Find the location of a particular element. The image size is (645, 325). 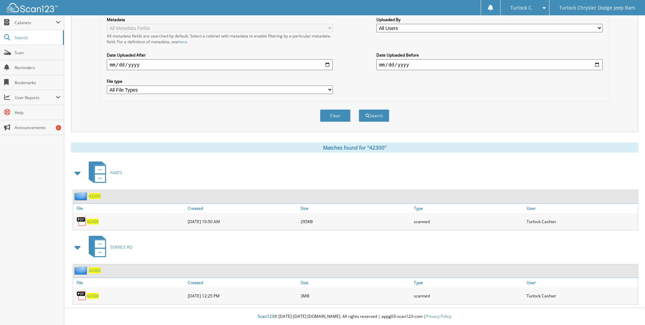

div: 3MB is located at coordinates (355, 295).